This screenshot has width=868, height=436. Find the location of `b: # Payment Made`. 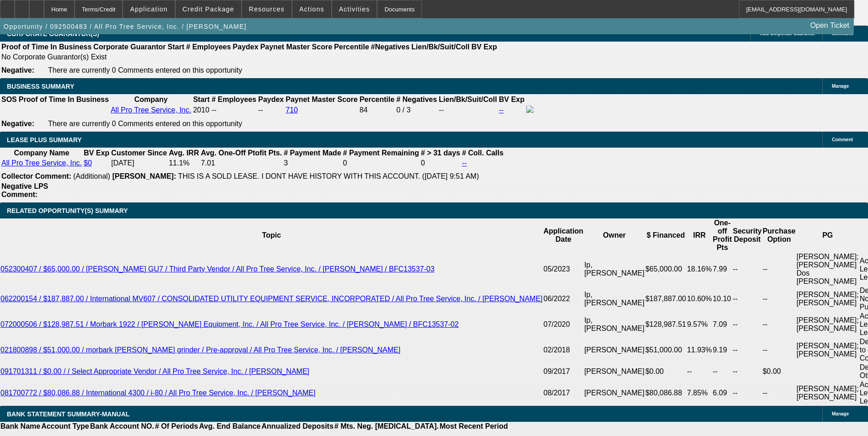

b: # Payment Made is located at coordinates (312, 152).